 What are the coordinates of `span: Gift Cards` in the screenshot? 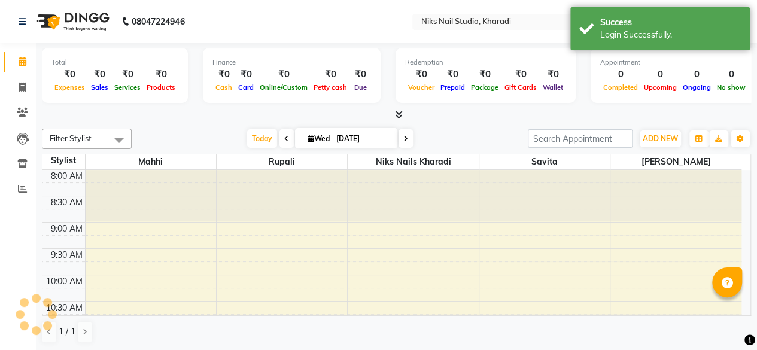 It's located at (521, 87).